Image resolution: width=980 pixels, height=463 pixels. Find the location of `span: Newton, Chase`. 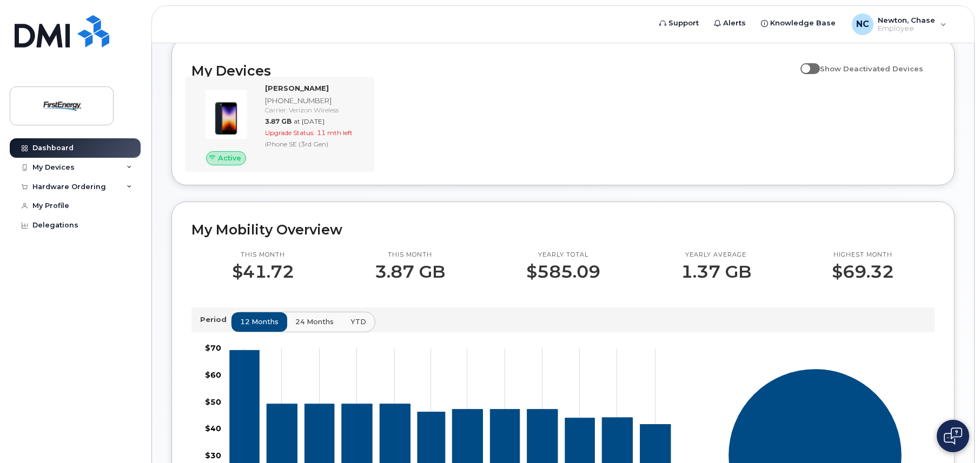

span: Newton, Chase is located at coordinates (906, 20).